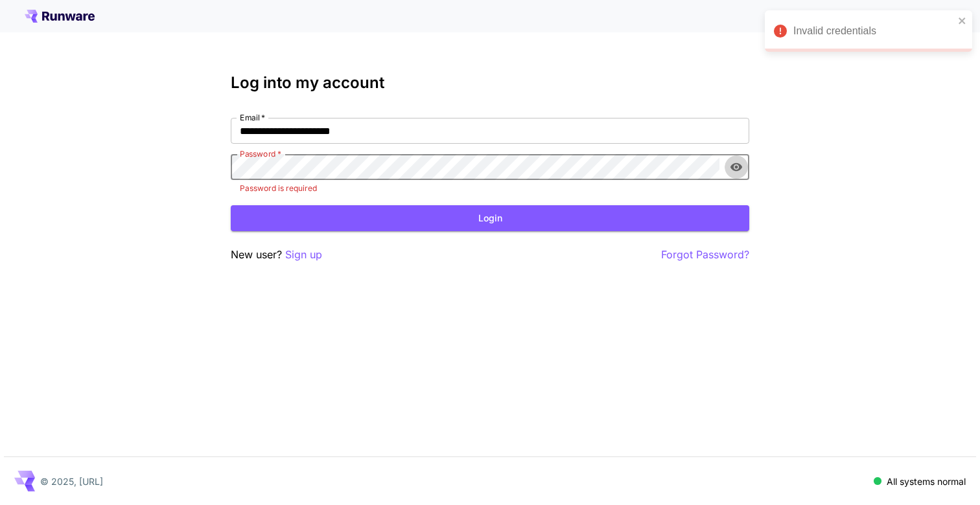 The height and width of the screenshot is (505, 980). What do you see at coordinates (490, 83) in the screenshot?
I see `h3: Log into my account` at bounding box center [490, 83].